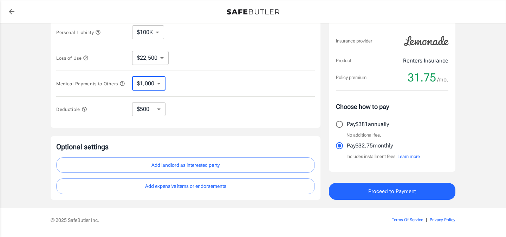 This screenshot has height=237, width=506. What do you see at coordinates (351, 78) in the screenshot?
I see `p: Policy premium` at bounding box center [351, 78].